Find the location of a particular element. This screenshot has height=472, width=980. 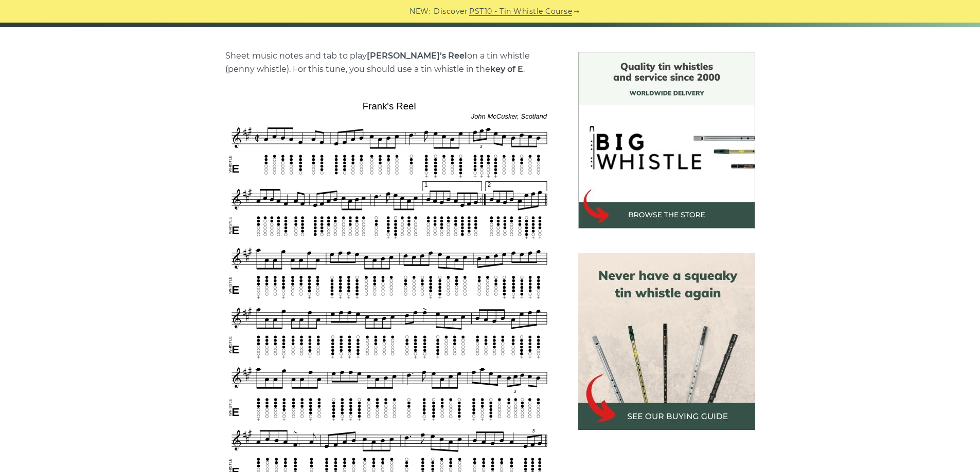

span: NEW: is located at coordinates (420, 11).